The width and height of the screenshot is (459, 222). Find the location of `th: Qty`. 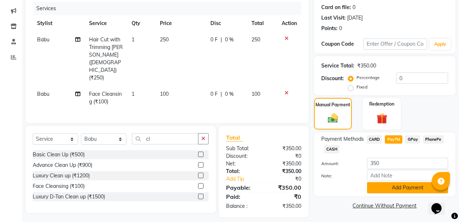

th: Qty is located at coordinates (141, 23).